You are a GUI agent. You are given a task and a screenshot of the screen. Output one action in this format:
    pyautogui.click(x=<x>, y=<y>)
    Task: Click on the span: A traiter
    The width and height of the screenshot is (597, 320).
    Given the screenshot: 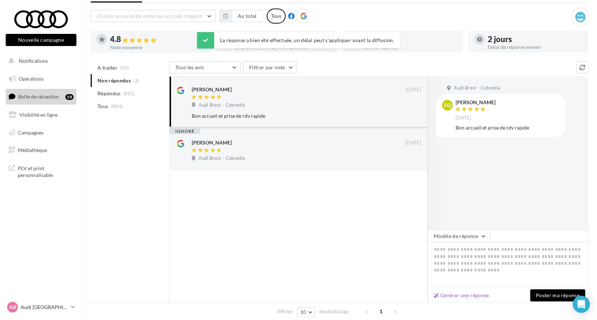 What is the action you would take?
    pyautogui.click(x=108, y=68)
    